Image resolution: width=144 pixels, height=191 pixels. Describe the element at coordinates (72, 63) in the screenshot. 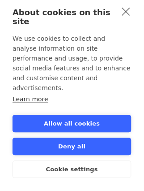

I see `p: We use cookies to collect and analyse information on site performance and usage, to provide socia...` at that location.